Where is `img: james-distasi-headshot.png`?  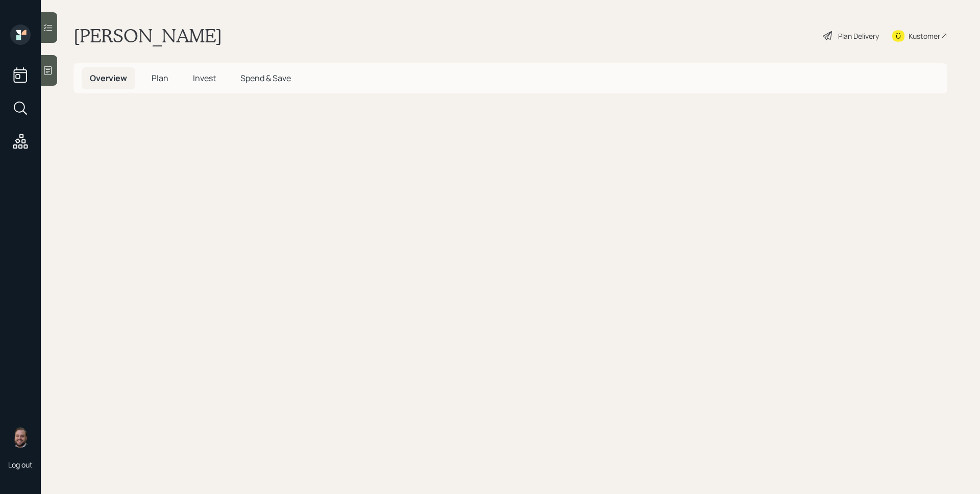 img: james-distasi-headshot.png is located at coordinates (20, 437).